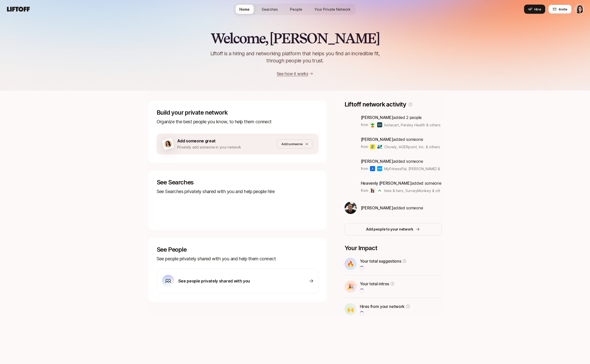 This screenshot has width=590, height=364. What do you see at coordinates (238, 182) in the screenshot?
I see `p: See Searches` at bounding box center [238, 182].